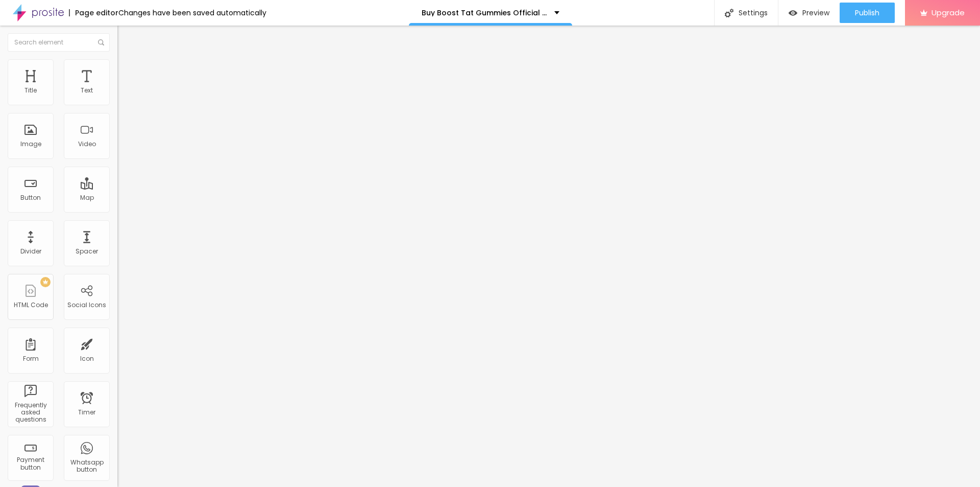  What do you see at coordinates (816, 13) in the screenshot?
I see `span: Preview` at bounding box center [816, 13].